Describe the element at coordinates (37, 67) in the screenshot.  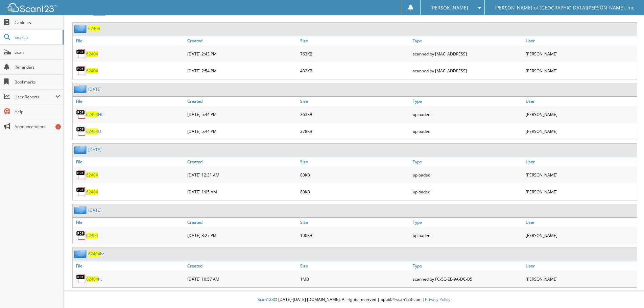
I see `span: Reminders` at that location.